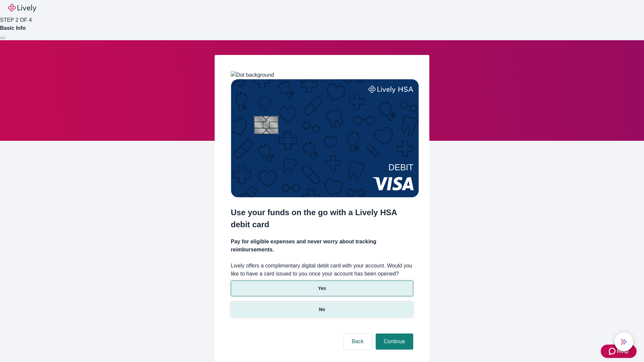 The width and height of the screenshot is (644, 362). I want to click on button: Continue, so click(394, 341).